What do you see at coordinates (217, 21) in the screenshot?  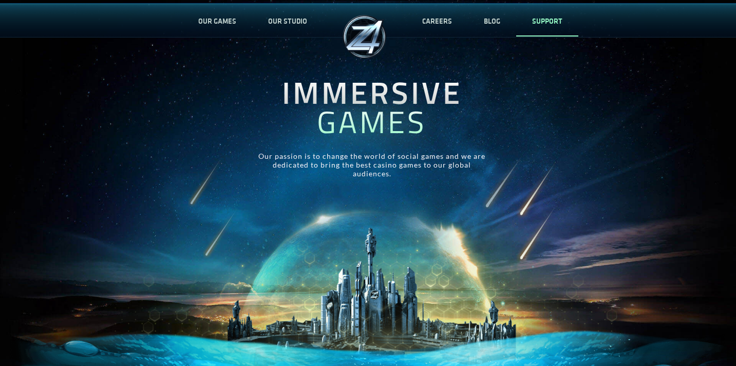 I see `a: OUR GAMES` at bounding box center [217, 21].